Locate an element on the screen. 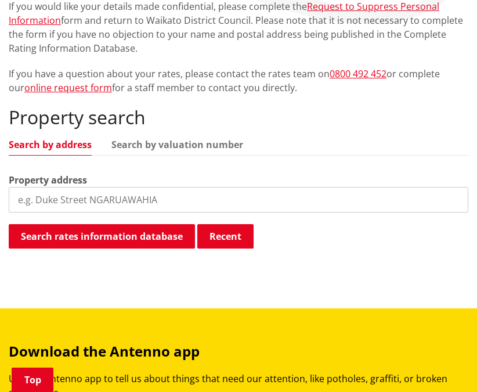  a: Search by address is located at coordinates (50, 145).